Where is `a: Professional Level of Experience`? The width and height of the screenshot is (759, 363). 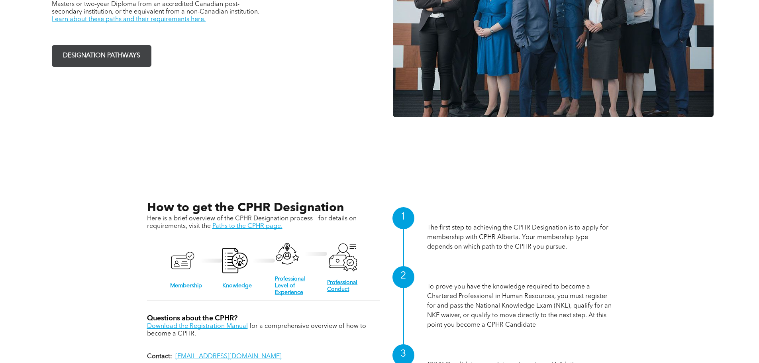
a: Professional Level of Experience is located at coordinates (290, 286).